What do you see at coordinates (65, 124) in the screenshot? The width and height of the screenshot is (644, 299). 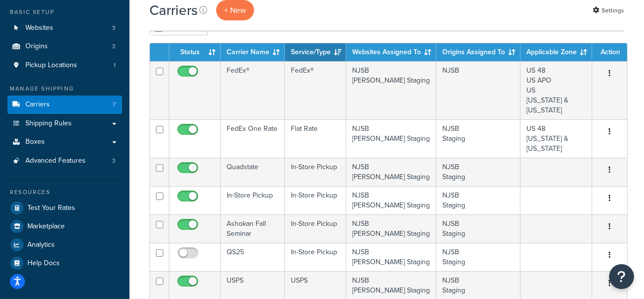 I see `li: Shipping Rules` at bounding box center [65, 124].